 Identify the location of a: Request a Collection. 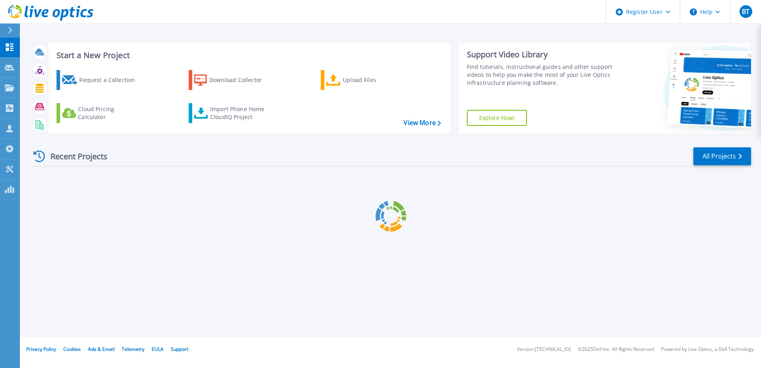
(101, 80).